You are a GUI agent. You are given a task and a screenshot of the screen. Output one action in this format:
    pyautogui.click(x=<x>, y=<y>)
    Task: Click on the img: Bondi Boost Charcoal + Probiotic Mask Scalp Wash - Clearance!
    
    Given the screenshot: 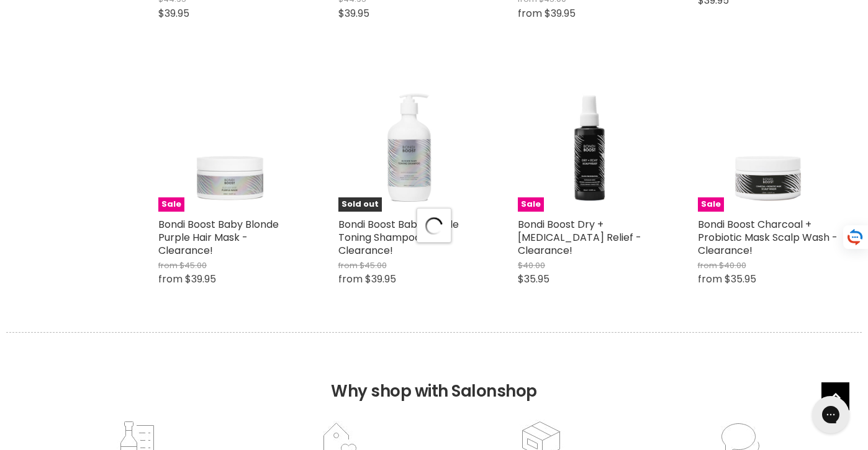 What is the action you would take?
    pyautogui.click(x=769, y=140)
    